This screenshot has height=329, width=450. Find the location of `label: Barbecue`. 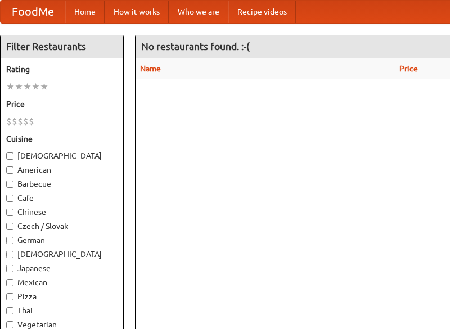

label: Barbecue is located at coordinates (62, 184).